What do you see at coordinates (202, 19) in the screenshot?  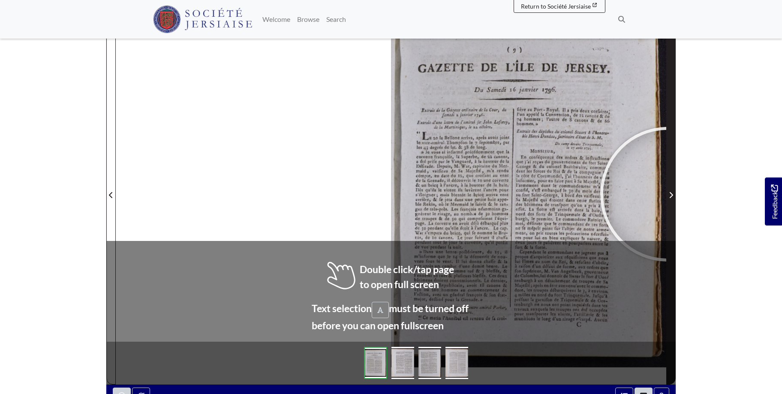 I see `a: Société Jersiaise logo` at bounding box center [202, 19].